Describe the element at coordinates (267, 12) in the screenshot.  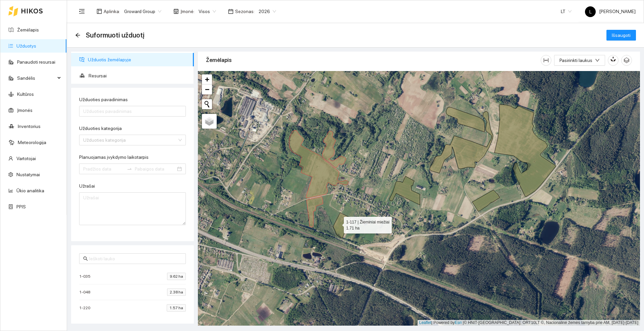
I see `span: 2026` at that location.